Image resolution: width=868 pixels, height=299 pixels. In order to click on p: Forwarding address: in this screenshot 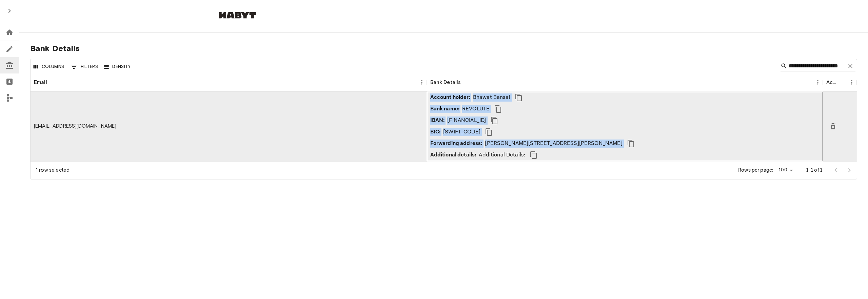, I will do `click(456, 144)`.